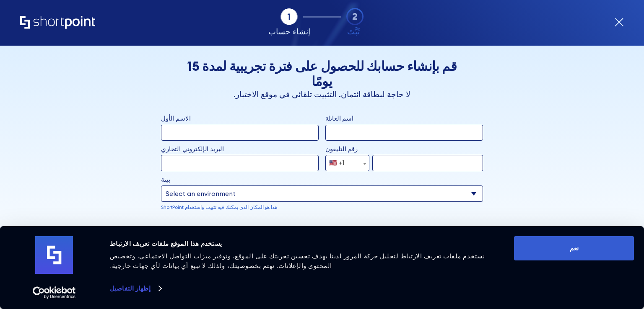  What do you see at coordinates (130, 288) in the screenshot?
I see `font: إظهار التفاصيل` at bounding box center [130, 288].